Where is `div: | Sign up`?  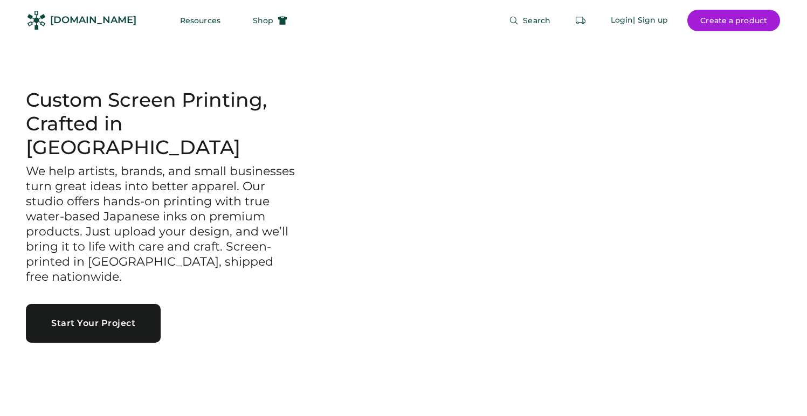
div: | Sign up is located at coordinates (650, 20).